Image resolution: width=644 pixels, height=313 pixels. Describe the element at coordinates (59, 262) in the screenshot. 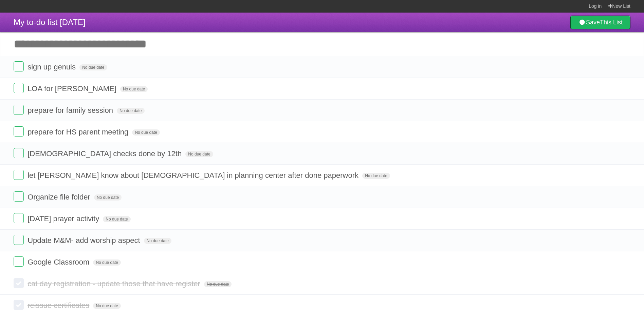

I see `span: Google Classroom` at that location.